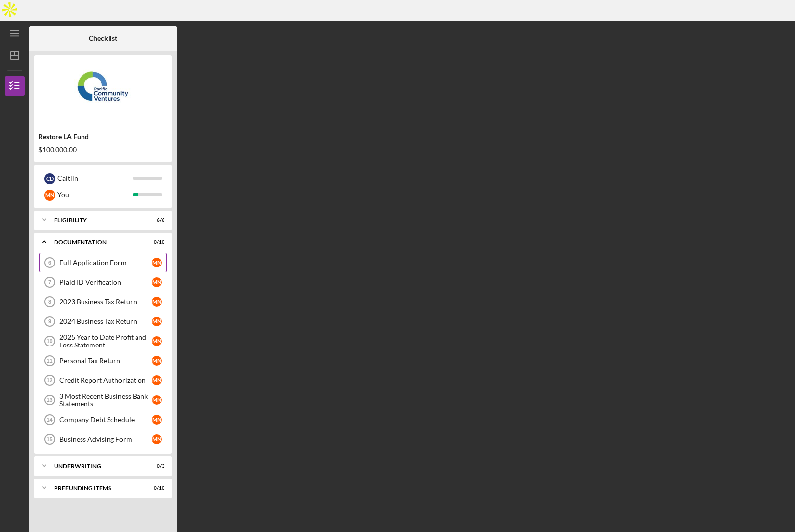 Image resolution: width=795 pixels, height=532 pixels. Describe the element at coordinates (97, 221) in the screenshot. I see `div: Eligibility` at that location.